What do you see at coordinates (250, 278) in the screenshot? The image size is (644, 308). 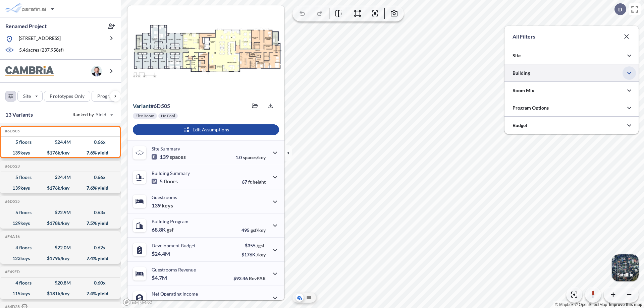 I see `p: $93.46` at bounding box center [250, 278].